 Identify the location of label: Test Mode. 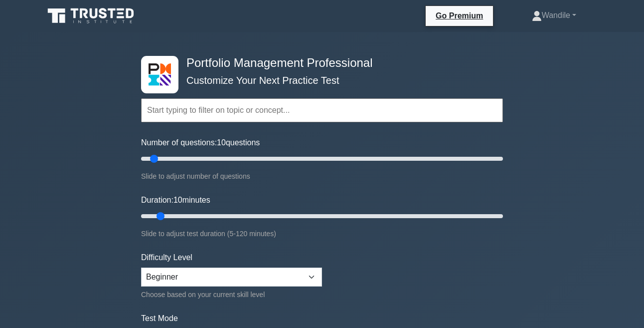
(322, 318).